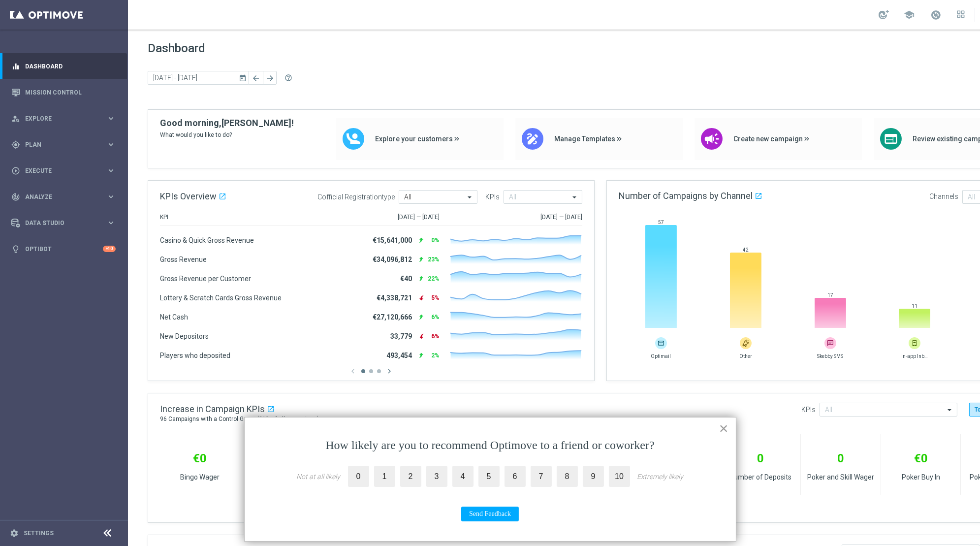  What do you see at coordinates (384, 476) in the screenshot?
I see `label: 1` at bounding box center [384, 476].